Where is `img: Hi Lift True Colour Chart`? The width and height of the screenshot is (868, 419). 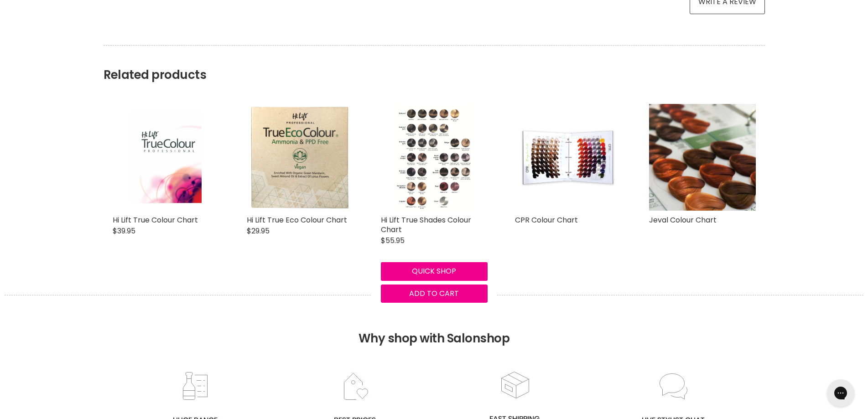
img: Hi Lift True Colour Chart is located at coordinates (166, 158).